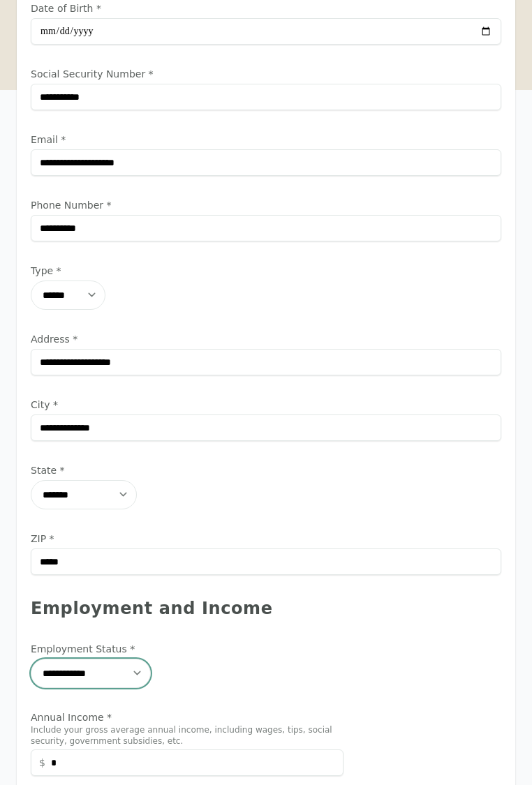  Describe the element at coordinates (266, 271) in the screenshot. I see `label: Type *` at that location.